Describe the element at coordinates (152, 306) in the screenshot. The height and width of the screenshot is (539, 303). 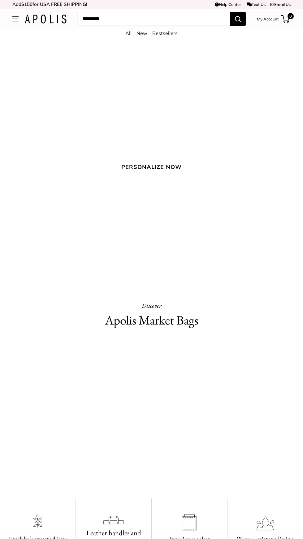
I see `p: Discover` at that location.